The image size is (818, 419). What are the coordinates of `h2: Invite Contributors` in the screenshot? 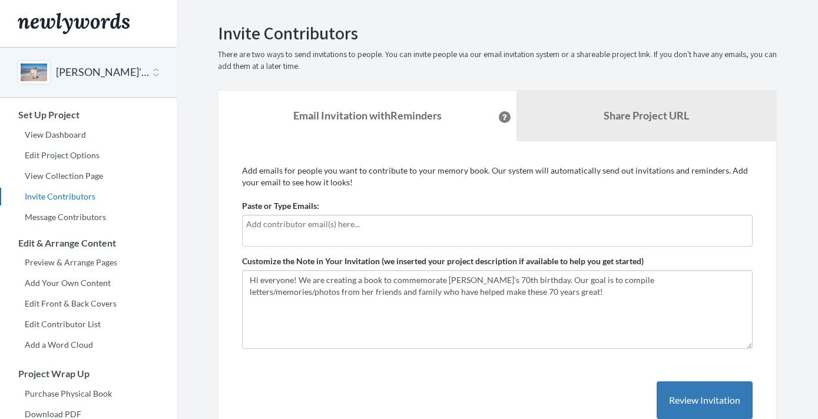 It's located at (497, 33).